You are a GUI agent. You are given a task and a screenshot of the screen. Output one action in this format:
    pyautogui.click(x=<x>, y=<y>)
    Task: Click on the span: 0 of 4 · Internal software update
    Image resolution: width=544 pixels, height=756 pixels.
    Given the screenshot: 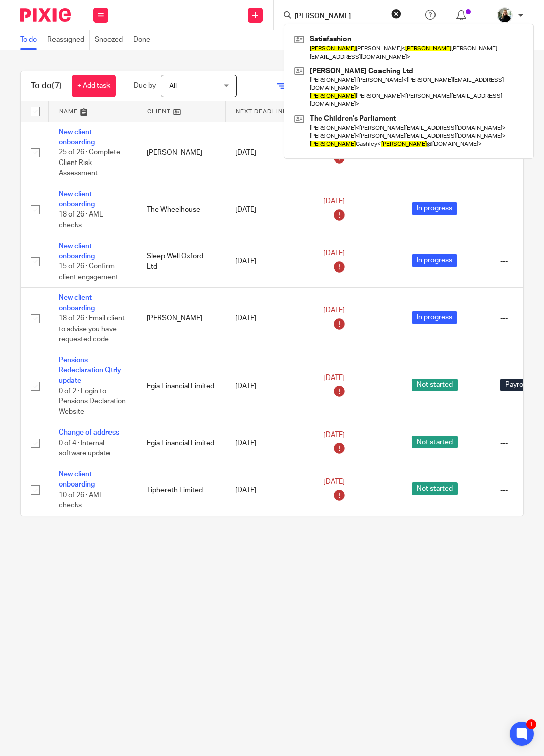 What is the action you would take?
    pyautogui.click(x=84, y=448)
    